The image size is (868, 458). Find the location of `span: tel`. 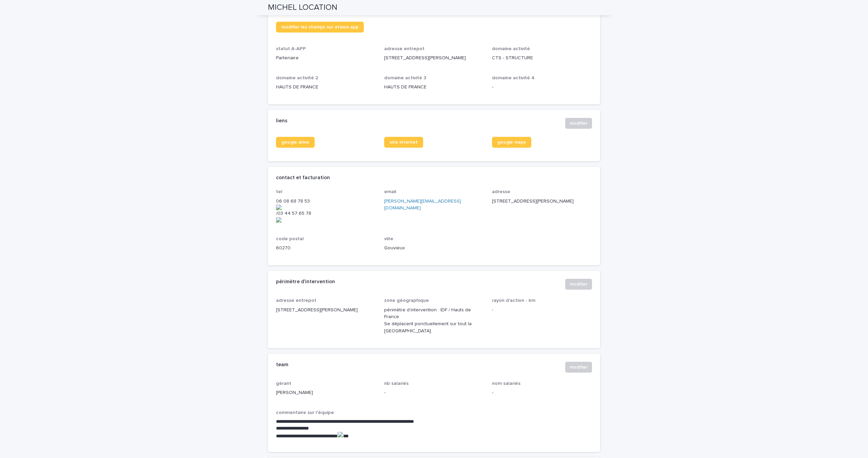

span: tel is located at coordinates (279, 192).